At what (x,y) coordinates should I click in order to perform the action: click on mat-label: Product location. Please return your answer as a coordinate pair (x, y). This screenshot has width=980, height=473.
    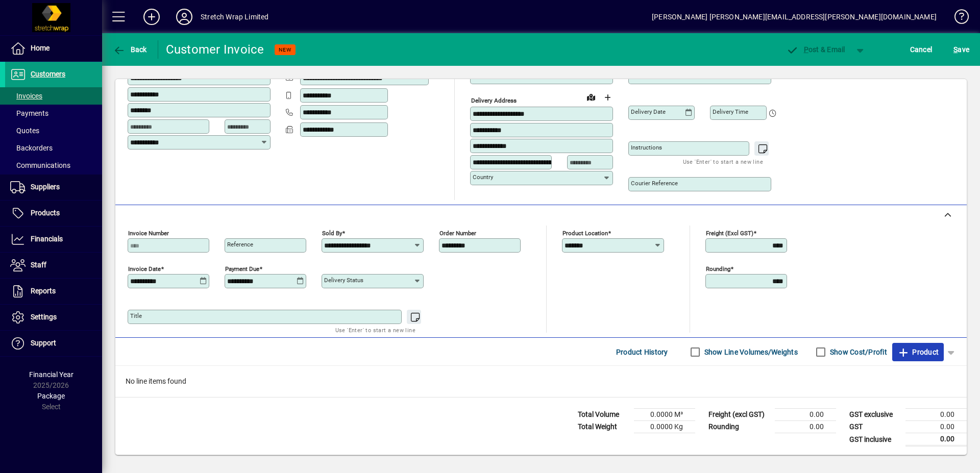
    Looking at the image, I should click on (585, 233).